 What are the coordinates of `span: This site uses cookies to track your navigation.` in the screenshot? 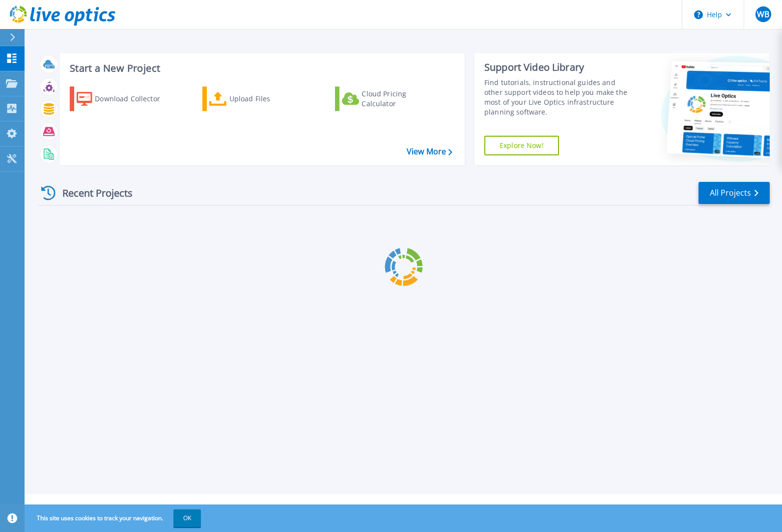 It's located at (114, 518).